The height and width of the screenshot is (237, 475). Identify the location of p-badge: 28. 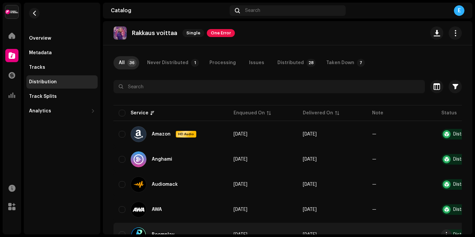
(311, 63).